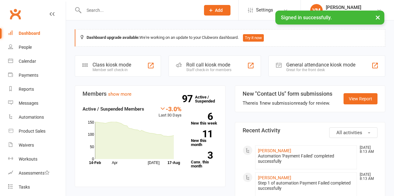 The width and height of the screenshot is (394, 196). Describe the element at coordinates (15, 14) in the screenshot. I see `a: Clubworx` at that location.